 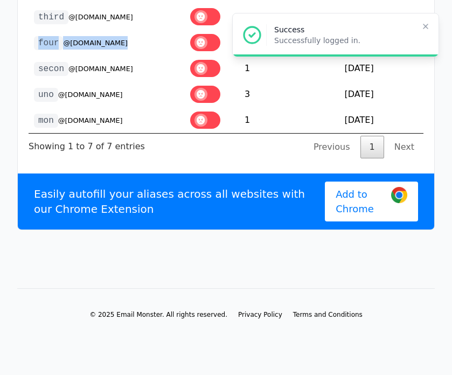 What do you see at coordinates (180, 202) in the screenshot?
I see `p: Easily autofill your aliases across all websites with our Chrome Extension` at bounding box center [180, 202].